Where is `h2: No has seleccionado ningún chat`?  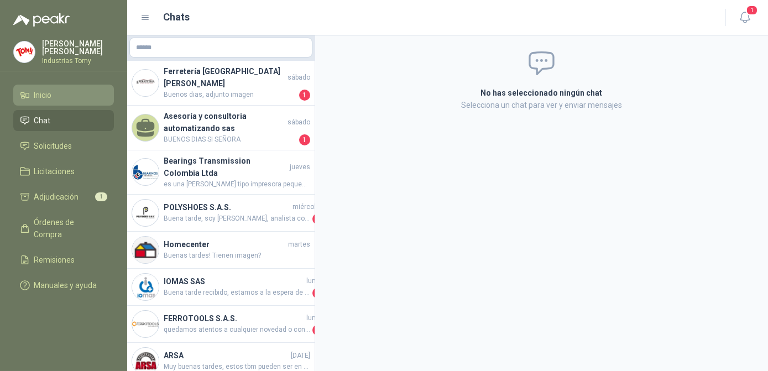
h2: No has seleccionado ningún chat is located at coordinates (542, 93).